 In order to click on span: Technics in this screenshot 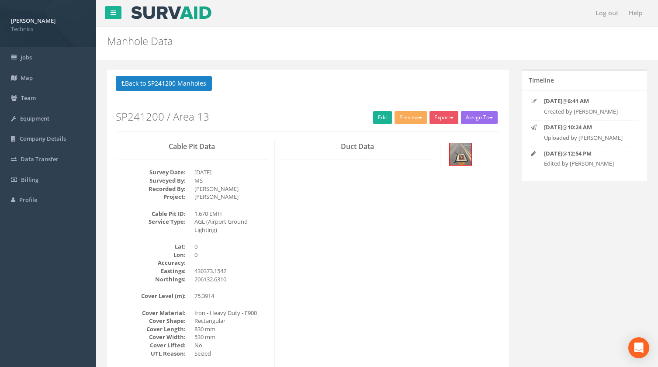, I will do `click(48, 29)`.